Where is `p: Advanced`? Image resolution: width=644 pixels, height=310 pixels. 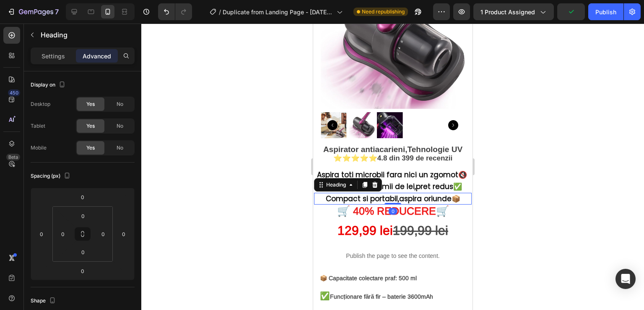 p: Advanced is located at coordinates (97, 56).